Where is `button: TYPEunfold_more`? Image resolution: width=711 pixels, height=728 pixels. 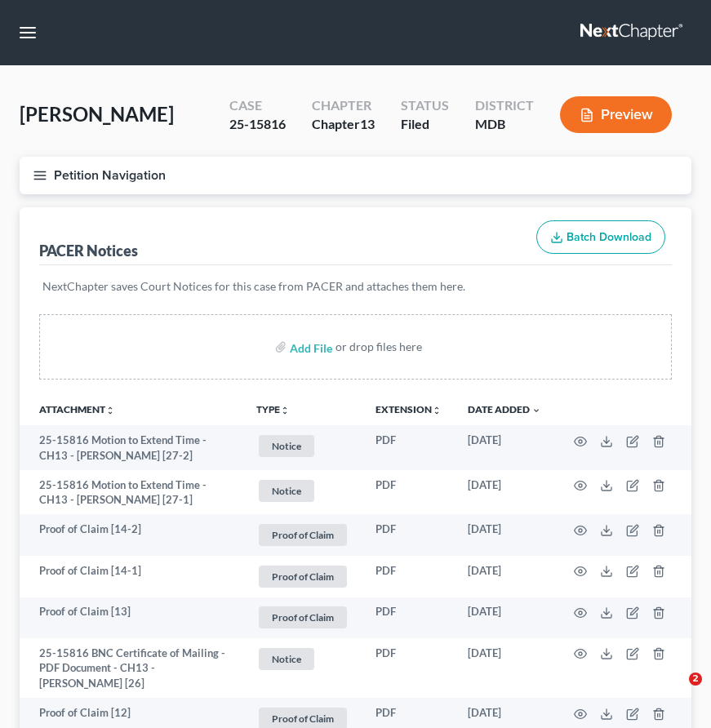
button: TYPEunfold_more is located at coordinates (273, 410).